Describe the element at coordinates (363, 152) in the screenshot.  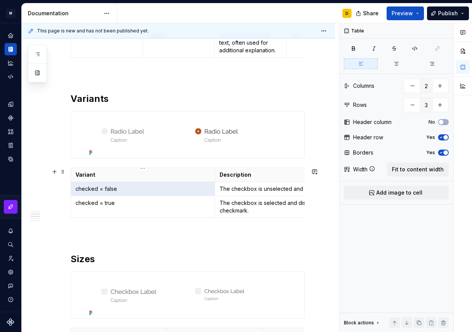
I see `div: Borders` at that location.